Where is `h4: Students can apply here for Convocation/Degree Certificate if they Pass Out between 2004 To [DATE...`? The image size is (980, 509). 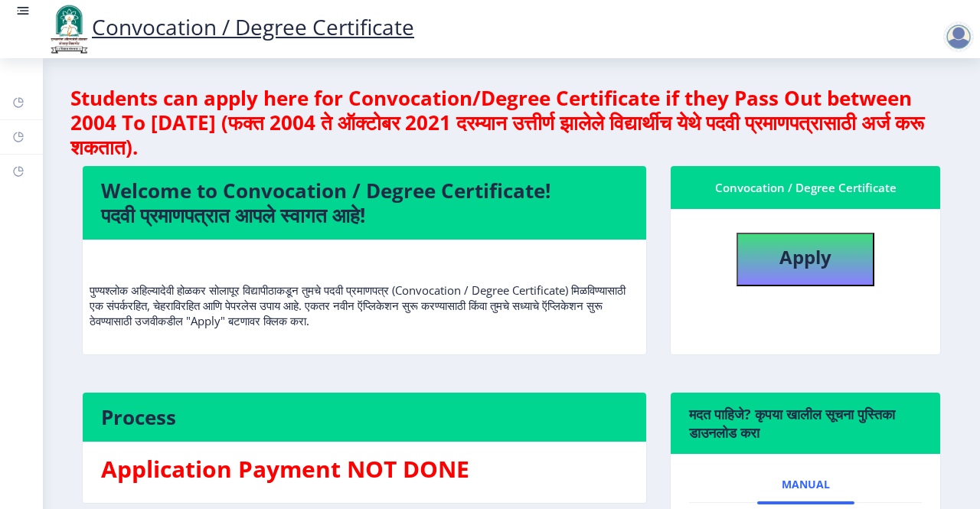 h4: Students can apply here for Convocation/Degree Certificate if they Pass Out between 2004 To [DATE... is located at coordinates (511, 122).